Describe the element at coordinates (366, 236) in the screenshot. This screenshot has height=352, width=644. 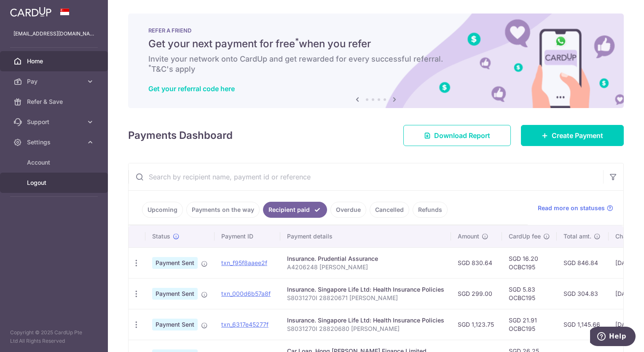
I see `th: Payment details` at that location.